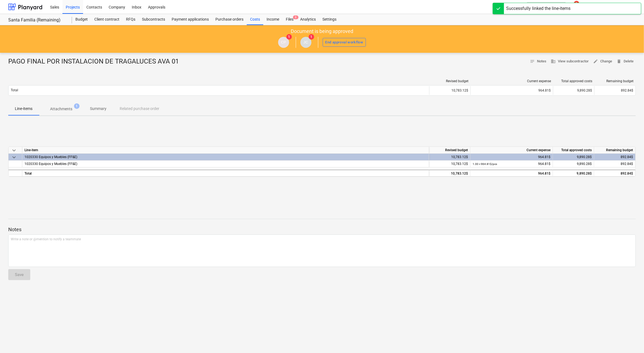 Image resolution: width=644 pixels, height=353 pixels. Describe the element at coordinates (345, 42) in the screenshot. I see `button: End approval workflow` at that location.